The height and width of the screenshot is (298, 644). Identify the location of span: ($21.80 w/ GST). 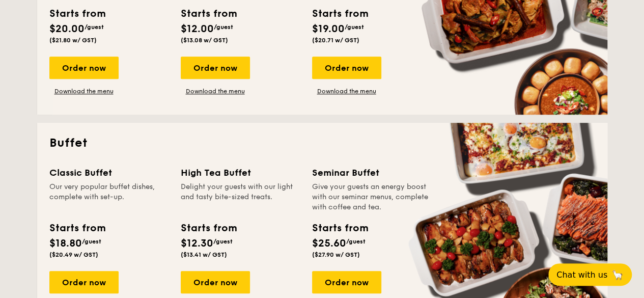
(73, 40).